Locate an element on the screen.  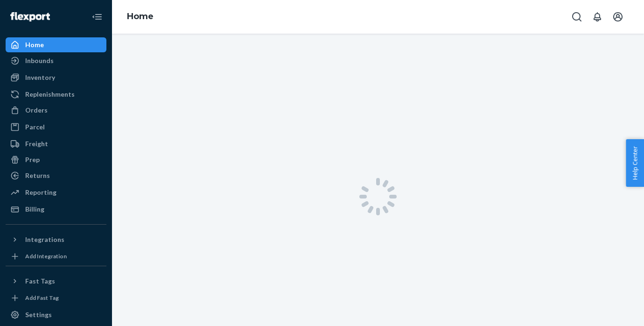
div: Inbounds is located at coordinates (40, 61).